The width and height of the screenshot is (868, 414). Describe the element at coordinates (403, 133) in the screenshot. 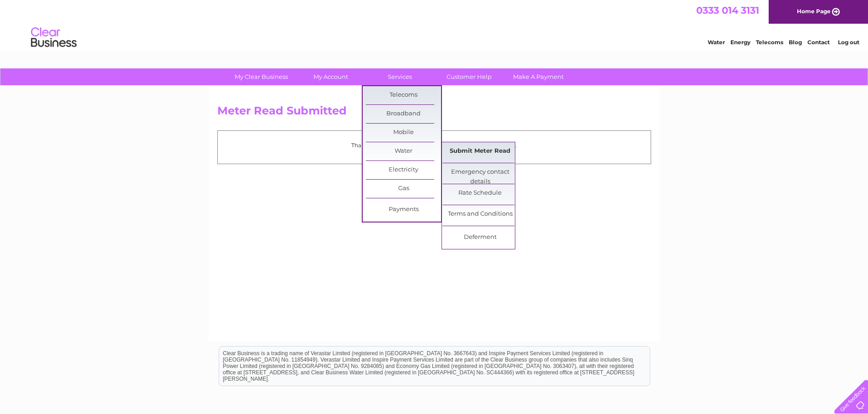

I see `a: Mobile` at that location.